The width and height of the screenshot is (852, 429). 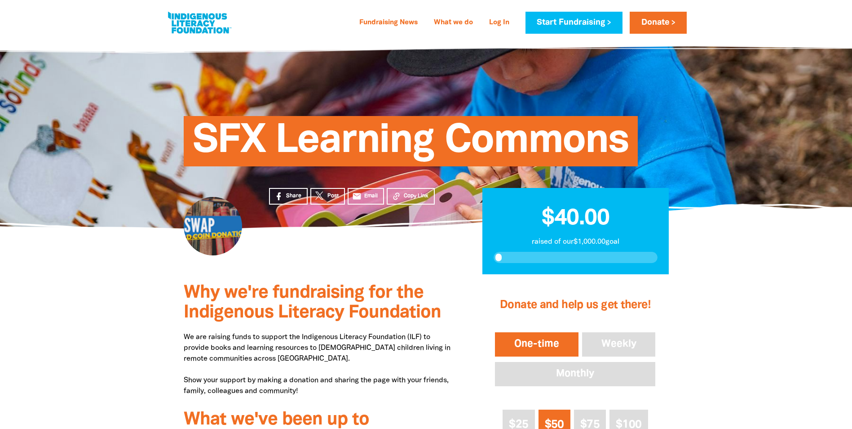 What do you see at coordinates (312, 302) in the screenshot?
I see `span: Why we're fundraising for the Indigenous Literacy Foundation` at bounding box center [312, 302].